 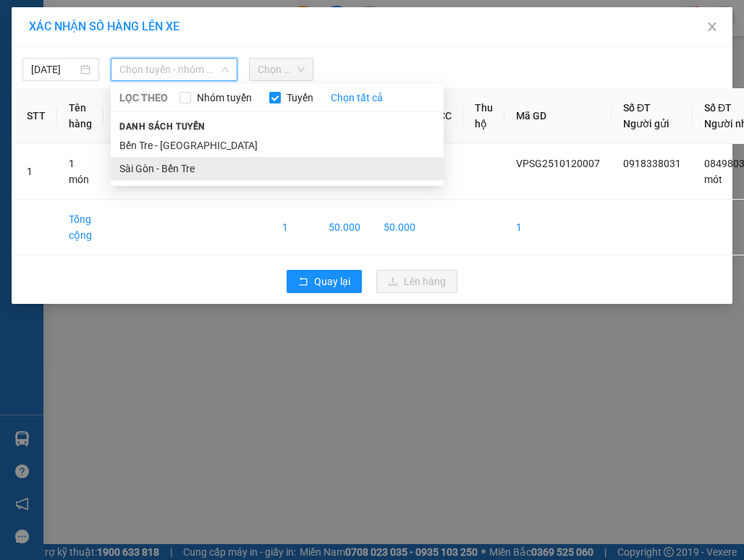 I want to click on span: close, so click(x=712, y=27).